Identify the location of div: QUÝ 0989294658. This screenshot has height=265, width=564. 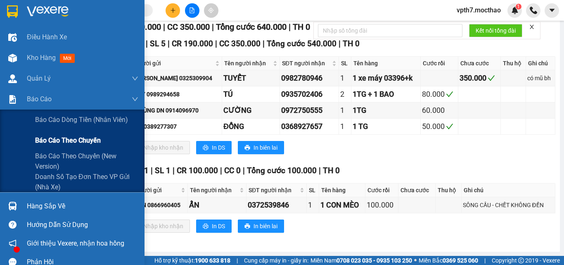
(177, 94).